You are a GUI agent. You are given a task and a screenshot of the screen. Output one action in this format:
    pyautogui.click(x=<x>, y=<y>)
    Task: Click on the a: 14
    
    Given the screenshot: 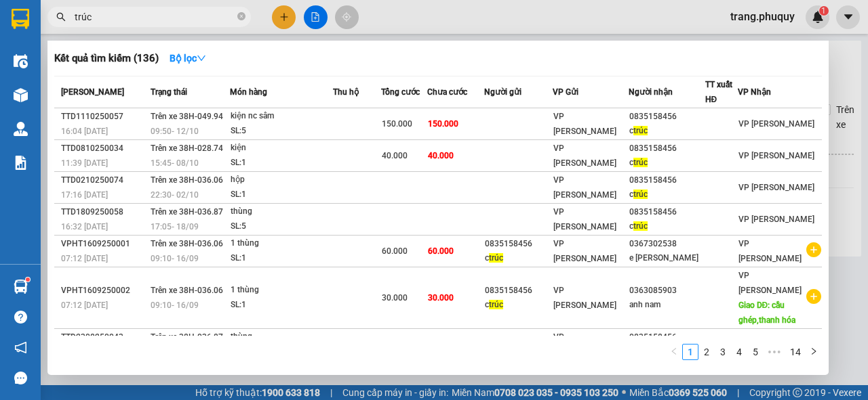 What is the action you would take?
    pyautogui.click(x=796, y=353)
    